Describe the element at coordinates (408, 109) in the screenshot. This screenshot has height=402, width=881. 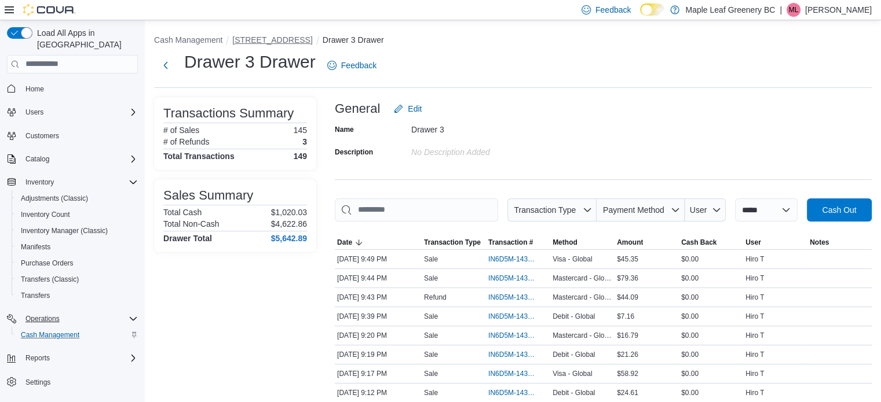
I see `button: Edit` at that location.